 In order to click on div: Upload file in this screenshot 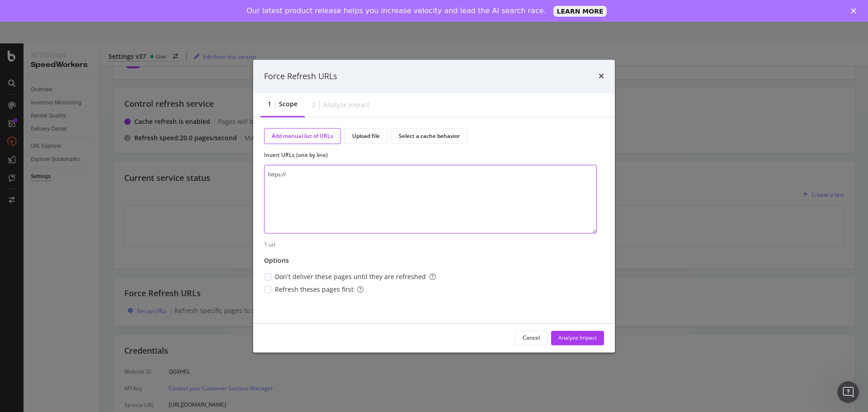, I will do `click(366, 136)`.